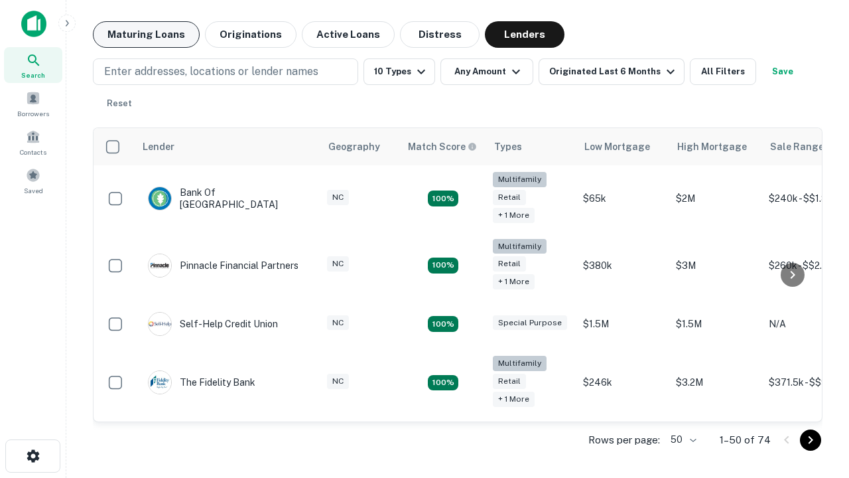 The width and height of the screenshot is (849, 478). I want to click on td: $380k, so click(623, 265).